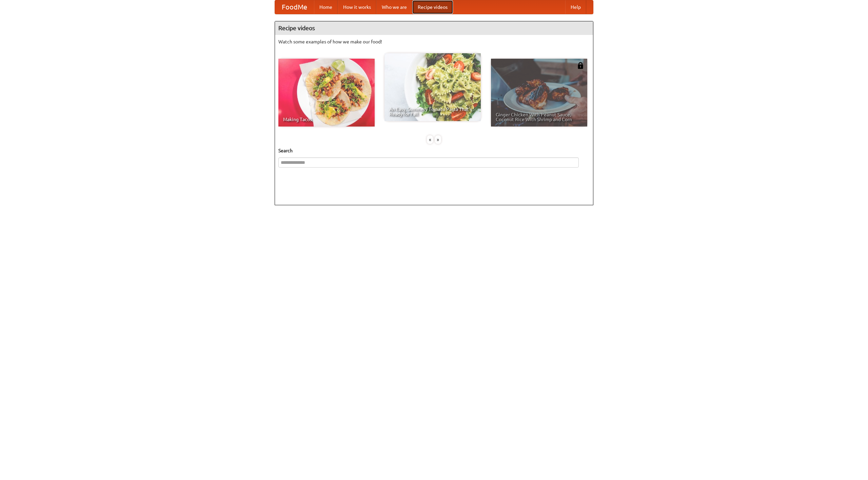 This screenshot has height=480, width=868. What do you see at coordinates (434, 42) in the screenshot?
I see `p: Watch some examples of how we make our food!` at bounding box center [434, 42].